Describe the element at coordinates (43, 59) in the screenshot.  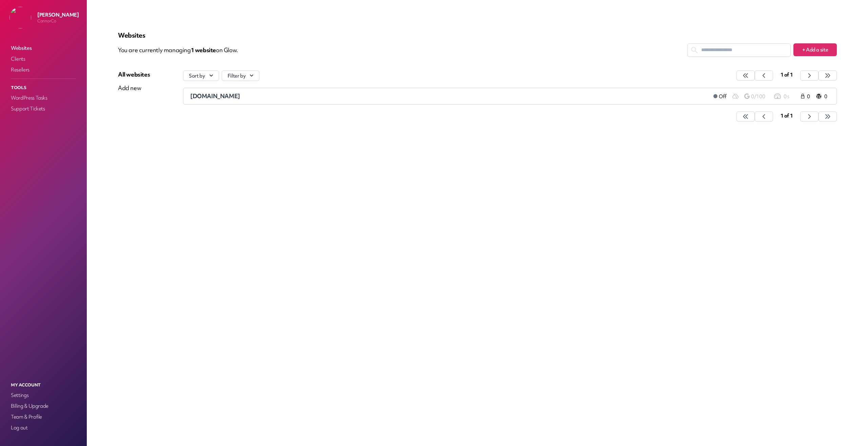
I see `a: Clients` at that location.